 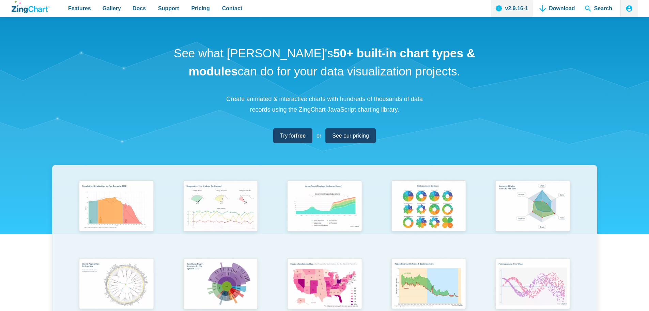 I want to click on span: Try for, so click(x=293, y=135).